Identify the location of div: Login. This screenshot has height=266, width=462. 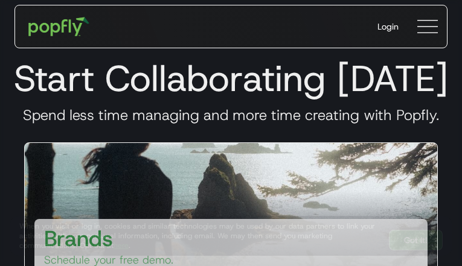
(387, 27).